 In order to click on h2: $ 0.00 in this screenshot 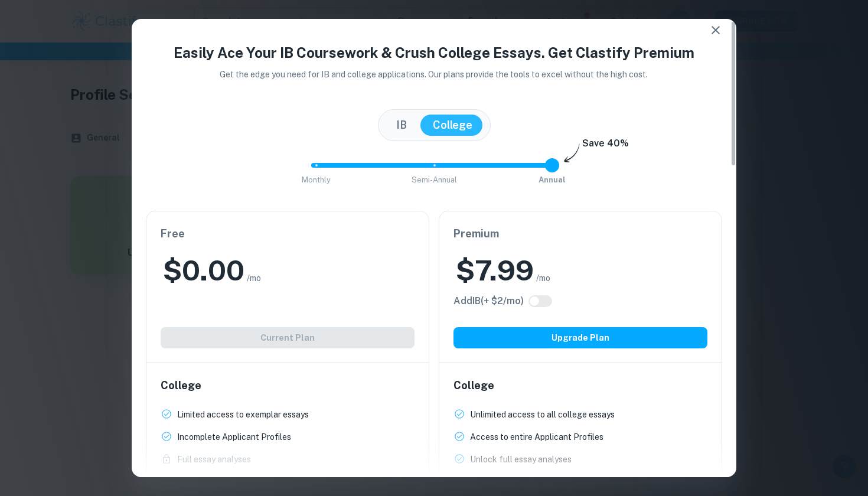, I will do `click(204, 270)`.